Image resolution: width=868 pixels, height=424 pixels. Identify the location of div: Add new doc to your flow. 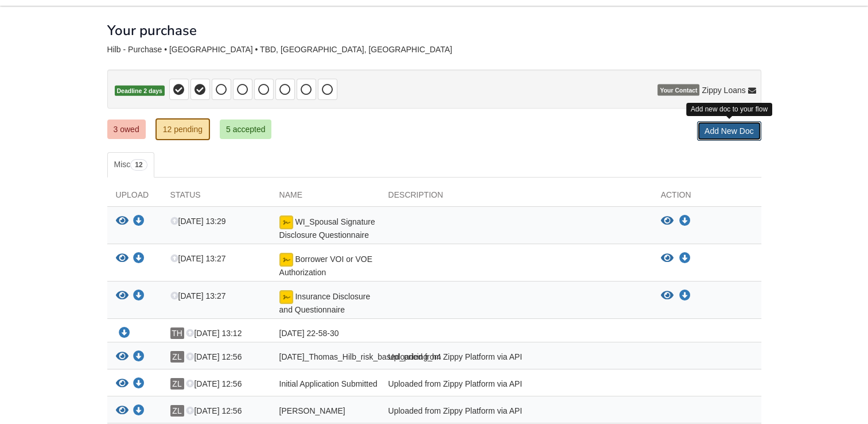
(729, 109).